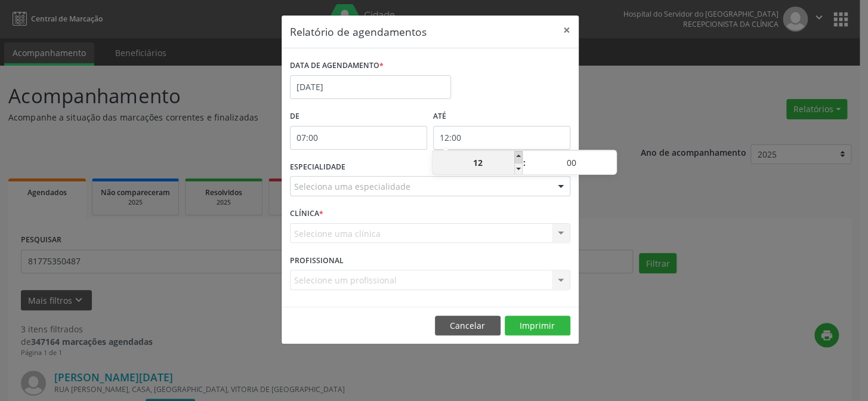 The height and width of the screenshot is (401, 868). What do you see at coordinates (317, 167) in the screenshot?
I see `label: ESPECIALIDADE` at bounding box center [317, 167].